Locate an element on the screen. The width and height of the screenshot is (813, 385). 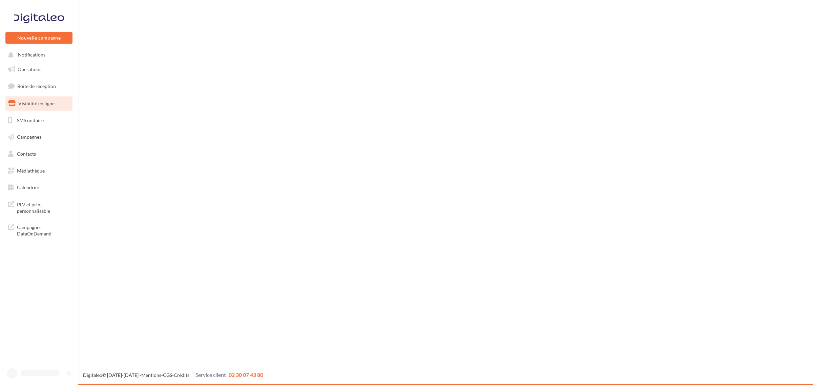
a: SMS unitaire is located at coordinates (39, 121).